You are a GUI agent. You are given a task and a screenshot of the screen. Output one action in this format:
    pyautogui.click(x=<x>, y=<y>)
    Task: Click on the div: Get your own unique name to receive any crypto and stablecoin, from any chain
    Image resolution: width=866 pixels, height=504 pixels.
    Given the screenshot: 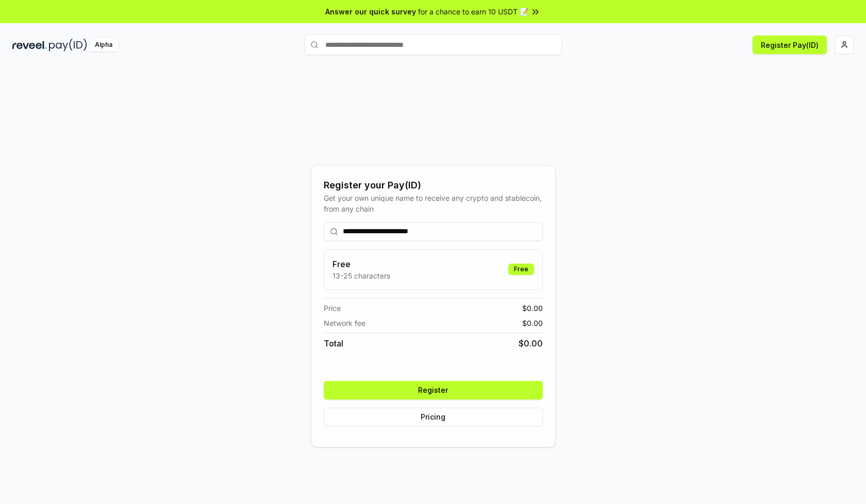 What is the action you would take?
    pyautogui.click(x=433, y=204)
    